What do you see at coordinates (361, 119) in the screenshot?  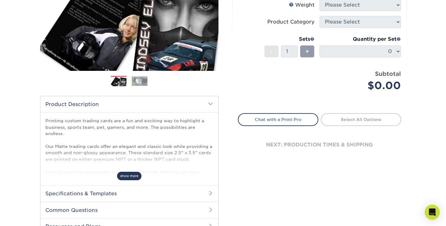 I see `a: Select All Options` at bounding box center [361, 119].